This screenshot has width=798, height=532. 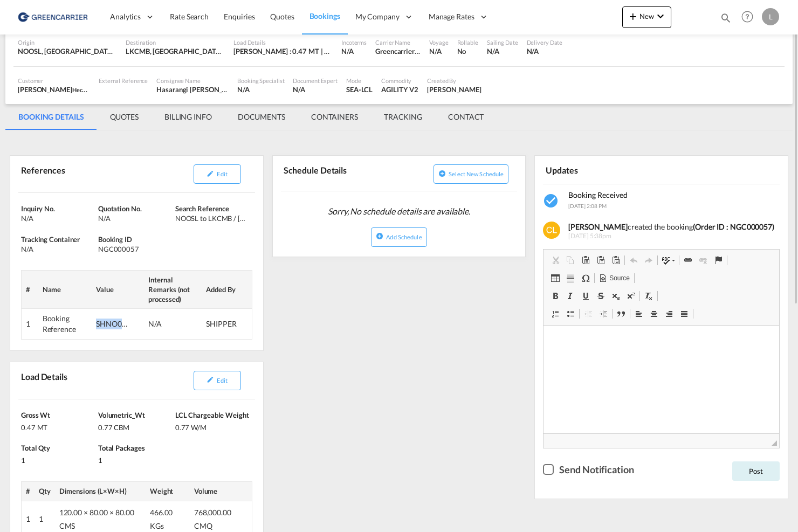 What do you see at coordinates (718, 260) in the screenshot?
I see `a: Anchor` at bounding box center [718, 260].